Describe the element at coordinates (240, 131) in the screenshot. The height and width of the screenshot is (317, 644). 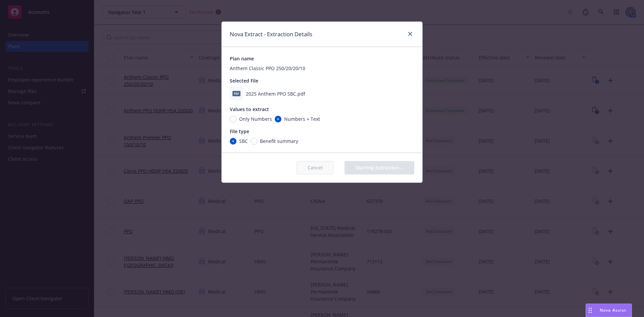
I see `span: File type` at that location.